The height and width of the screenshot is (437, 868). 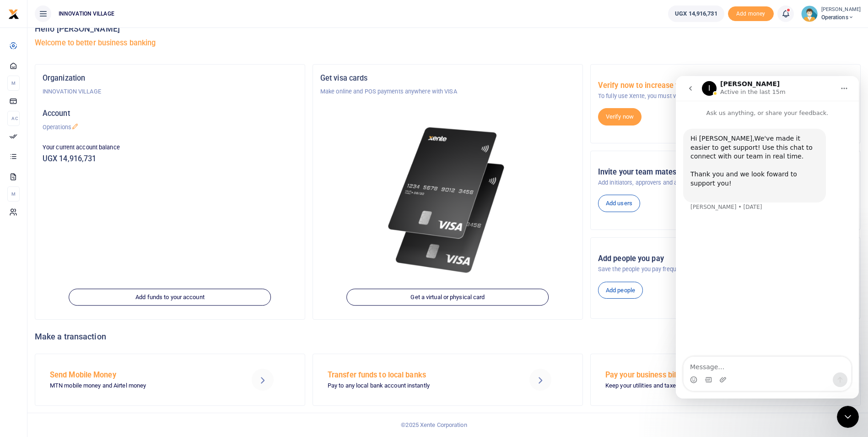 I want to click on p: Save the people you pay frequently to make it easier, so click(x=725, y=270).